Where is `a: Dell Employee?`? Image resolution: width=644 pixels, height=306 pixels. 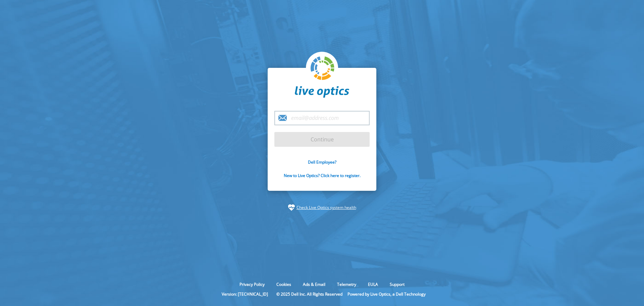 a: Dell Employee? is located at coordinates (322, 162).